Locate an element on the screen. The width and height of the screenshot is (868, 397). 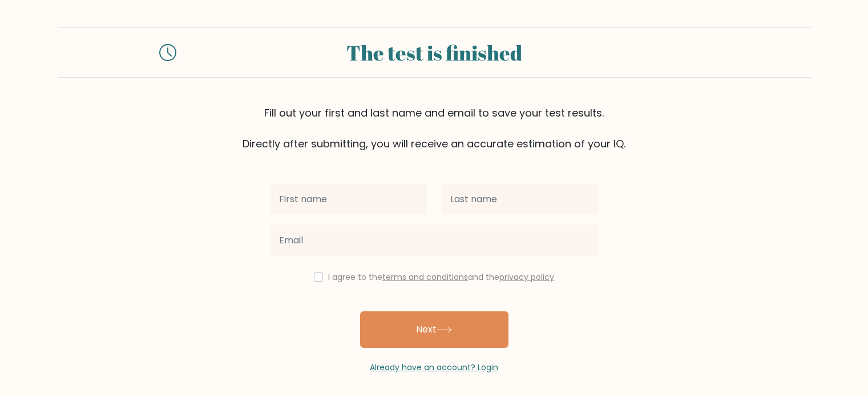
input: Last name is located at coordinates (520, 199).